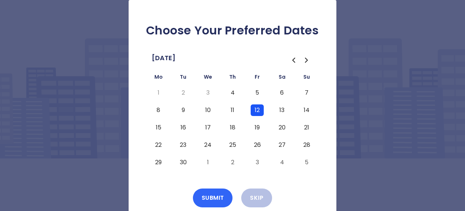 The height and width of the screenshot is (211, 465). Describe the element at coordinates (158, 145) in the screenshot. I see `button: Monday, September 22nd, 2025` at that location.